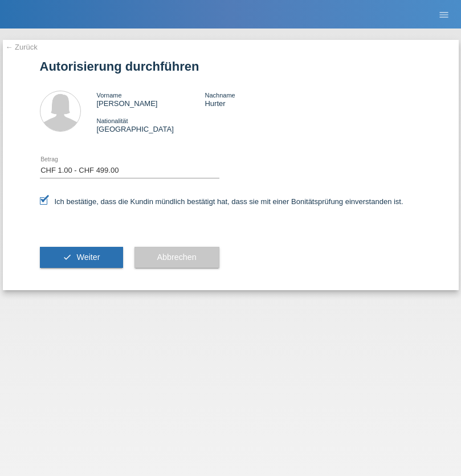 This screenshot has height=476, width=461. What do you see at coordinates (112, 121) in the screenshot?
I see `span: Nationalität` at bounding box center [112, 121].